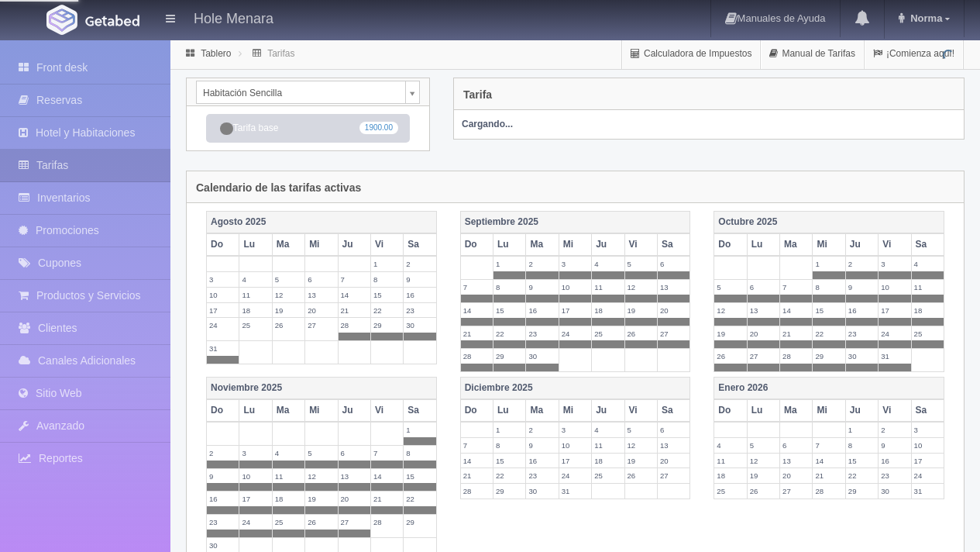 This screenshot has height=552, width=980. What do you see at coordinates (575, 445) in the screenshot?
I see `label: 10` at bounding box center [575, 445].